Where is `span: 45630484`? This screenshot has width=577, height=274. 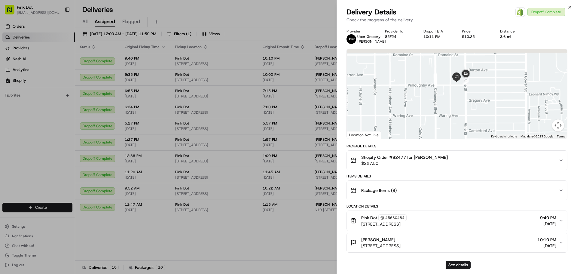
span: 45630484 is located at coordinates (395, 218).